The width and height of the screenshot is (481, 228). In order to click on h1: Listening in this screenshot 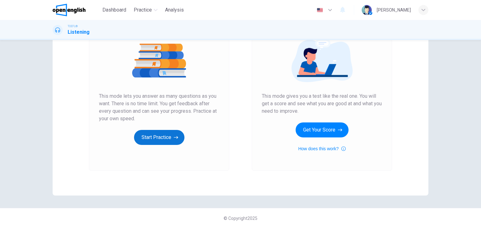, I will do `click(79, 32)`.